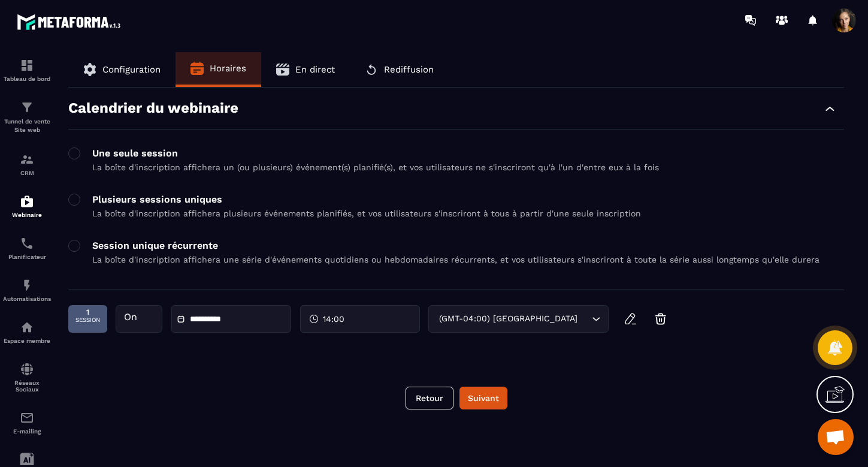 This screenshot has width=868, height=467. Describe the element at coordinates (409, 69) in the screenshot. I see `span: Rediffusion` at that location.